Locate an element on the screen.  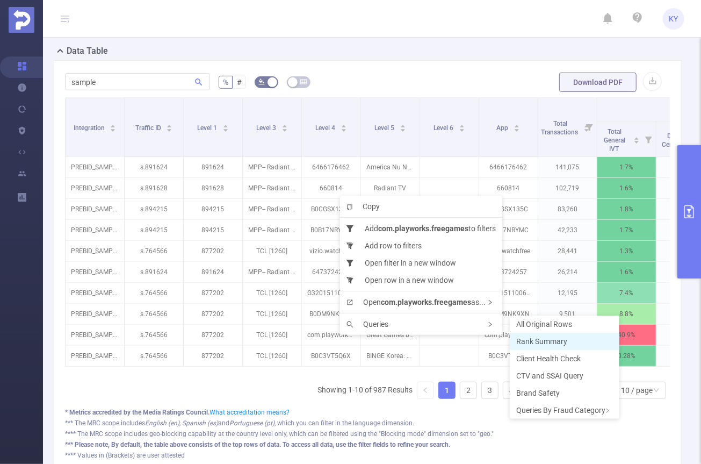
a: What accreditation means? is located at coordinates (249, 412).